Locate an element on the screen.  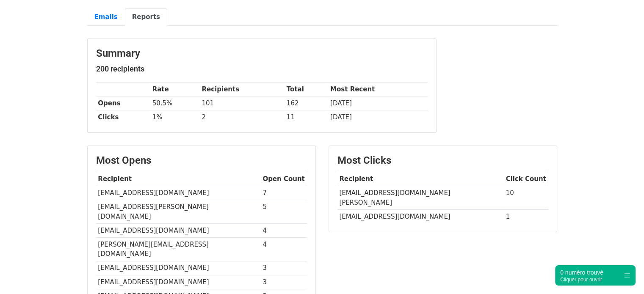
td: 7 is located at coordinates (284, 192).